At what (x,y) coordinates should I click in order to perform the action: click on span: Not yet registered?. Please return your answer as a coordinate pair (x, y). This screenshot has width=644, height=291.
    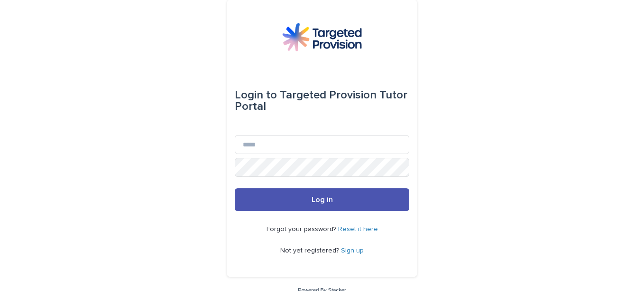
    Looking at the image, I should click on (311, 250).